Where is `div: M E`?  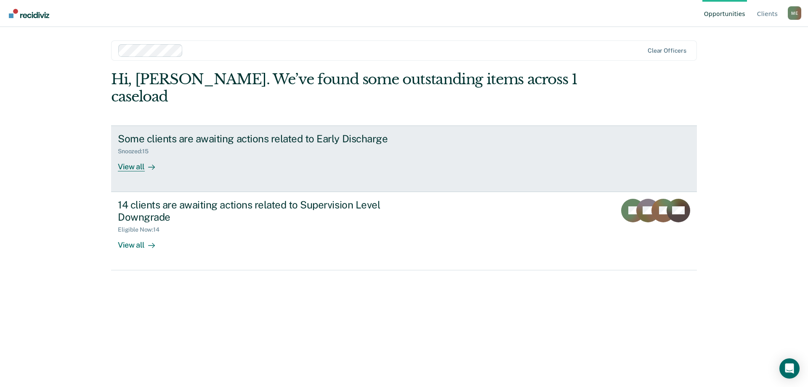
div: M E is located at coordinates (794, 13).